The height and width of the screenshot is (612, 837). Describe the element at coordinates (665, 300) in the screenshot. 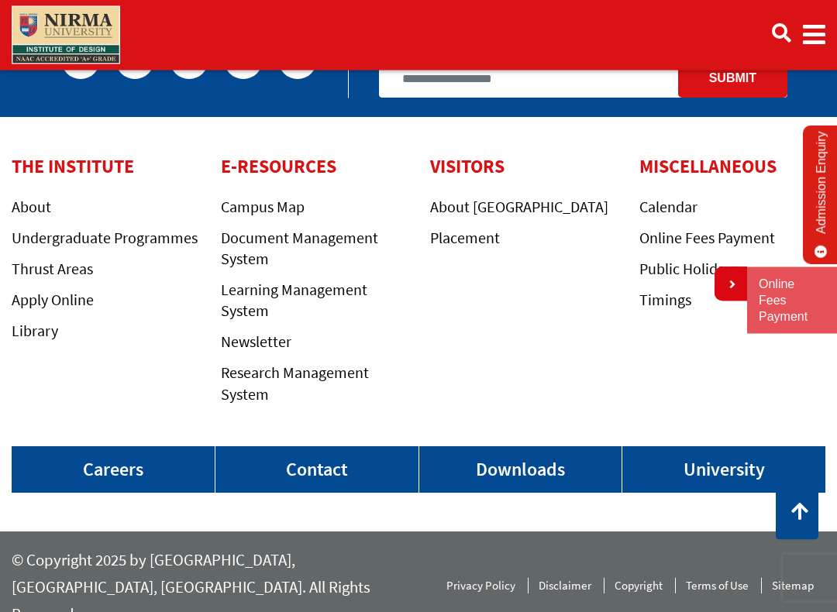

I see `a: Timings` at that location.